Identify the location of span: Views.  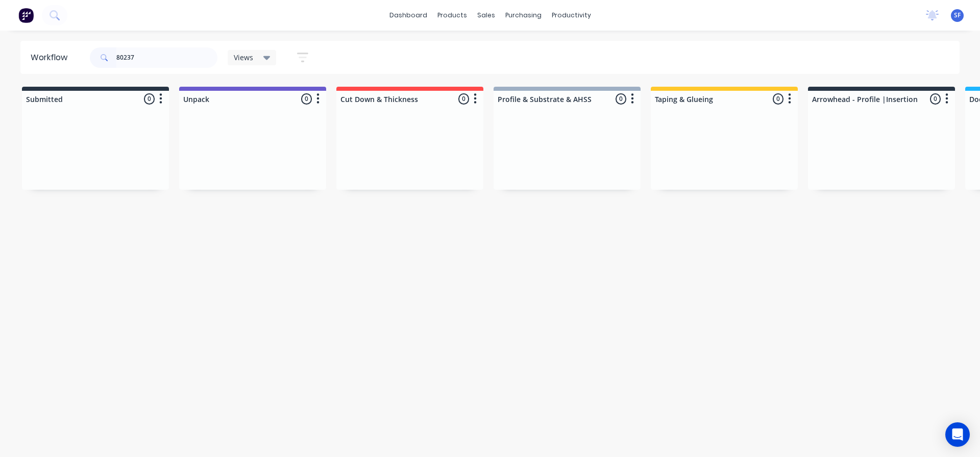
(243, 57).